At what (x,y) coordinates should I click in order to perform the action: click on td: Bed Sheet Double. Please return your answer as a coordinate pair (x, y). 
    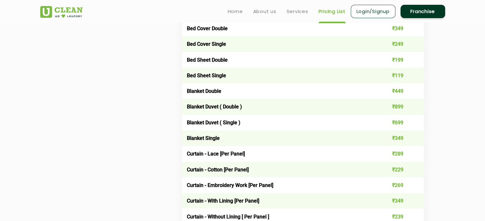
    Looking at the image, I should click on (279, 60).